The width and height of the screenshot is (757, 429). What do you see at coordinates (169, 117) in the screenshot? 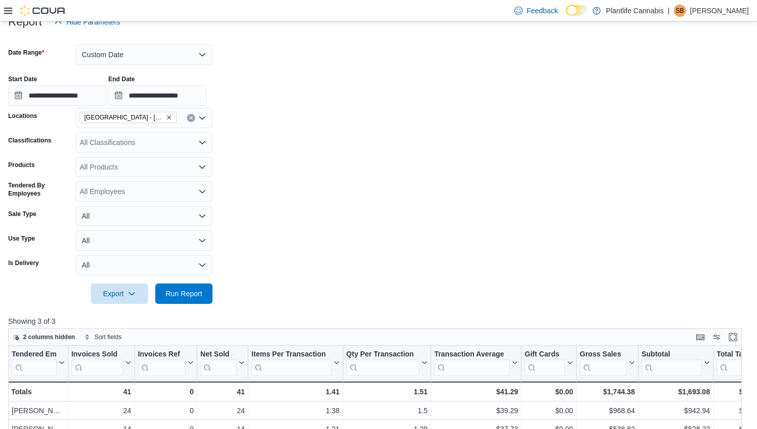
I see `button: Remove Edmonton - Albany from selection in this group` at bounding box center [169, 117].